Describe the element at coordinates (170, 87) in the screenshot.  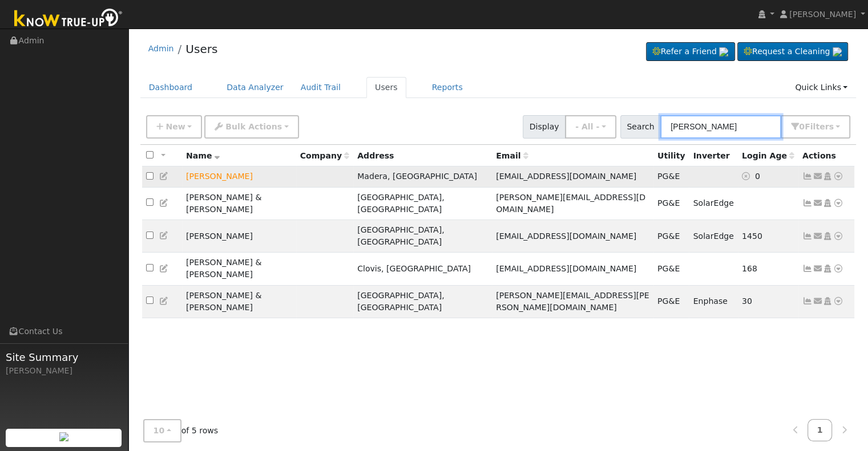
I see `a: Dashboard` at that location.